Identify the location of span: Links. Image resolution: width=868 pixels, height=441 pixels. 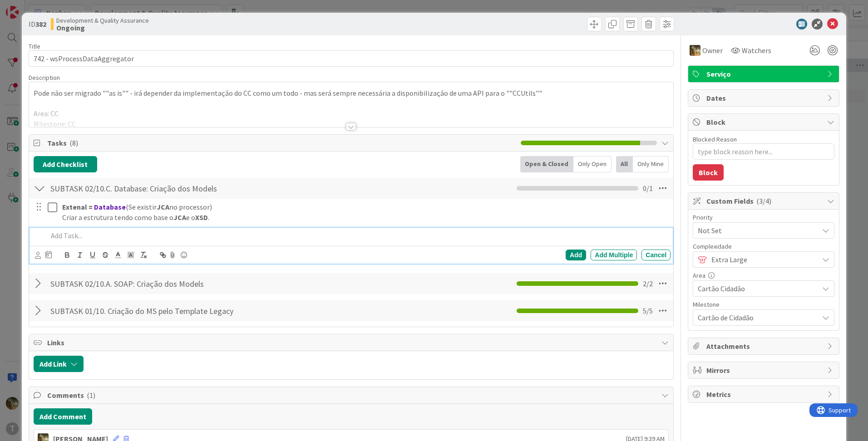
(352, 343).